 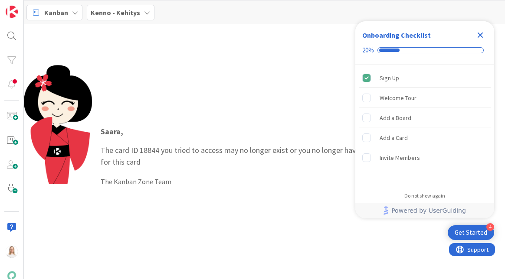 What do you see at coordinates (425, 138) in the screenshot?
I see `div: Add a Card is incomplete.` at bounding box center [425, 138].